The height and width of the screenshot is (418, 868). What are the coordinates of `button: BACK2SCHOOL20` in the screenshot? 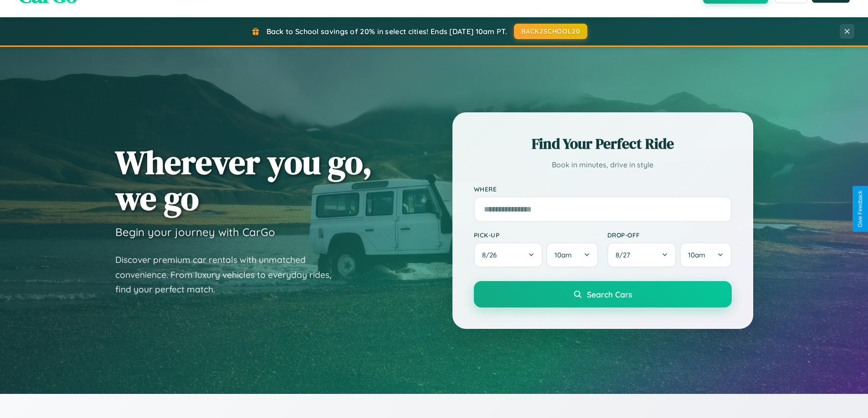 It's located at (550, 31).